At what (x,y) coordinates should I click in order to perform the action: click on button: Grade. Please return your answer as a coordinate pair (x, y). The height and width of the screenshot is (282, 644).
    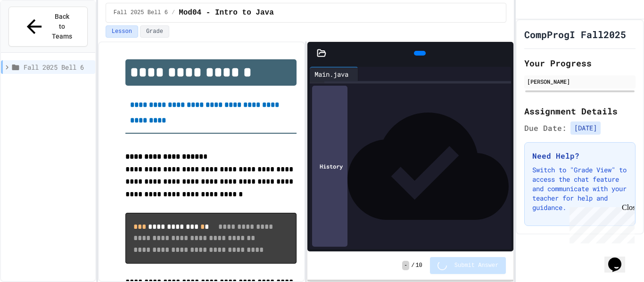
    Looking at the image, I should click on (155, 32).